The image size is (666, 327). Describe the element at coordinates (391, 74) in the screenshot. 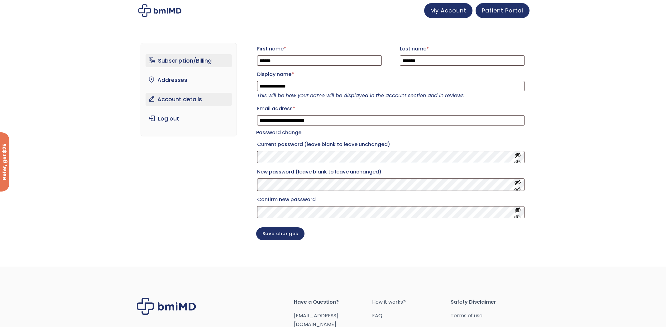

I see `label: Display name` at that location.